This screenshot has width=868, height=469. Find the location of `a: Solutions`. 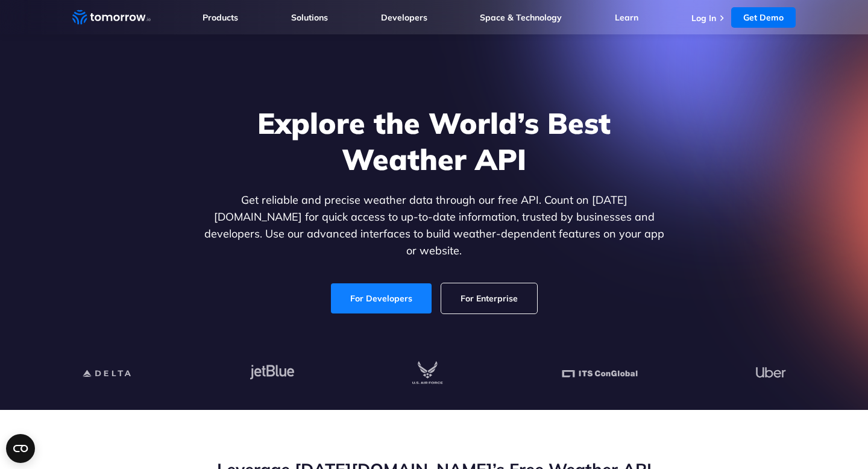

a: Solutions is located at coordinates (309, 17).